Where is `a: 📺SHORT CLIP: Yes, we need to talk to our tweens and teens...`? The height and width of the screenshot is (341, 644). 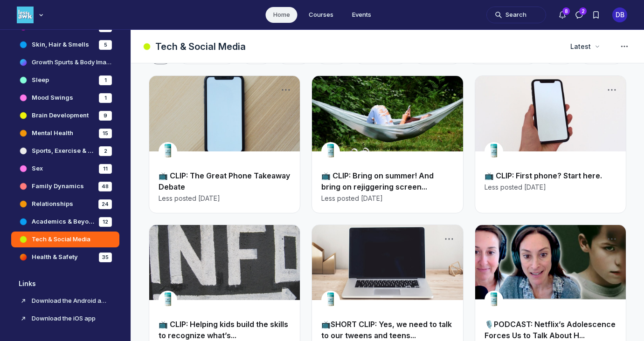 a: 📺SHORT CLIP: Yes, we need to talk to our tweens and teens... is located at coordinates (386, 330).